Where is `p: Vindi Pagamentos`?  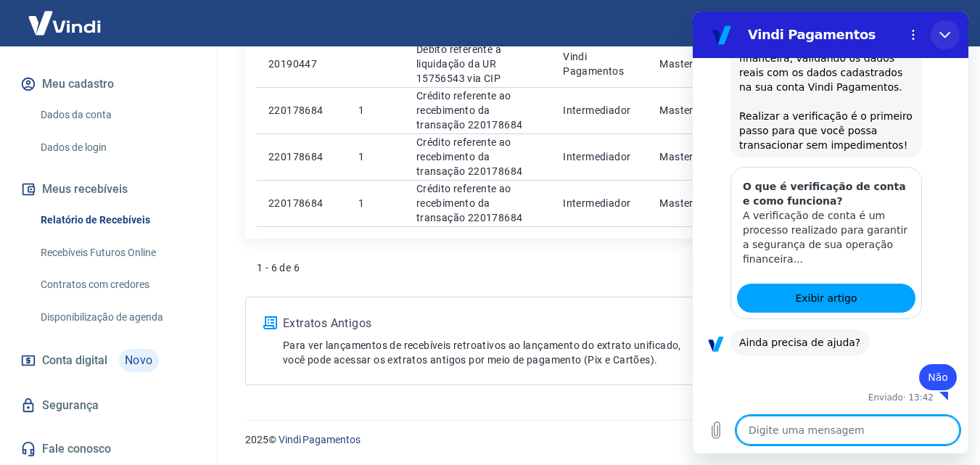
p: Vindi Pagamentos is located at coordinates (599, 64).